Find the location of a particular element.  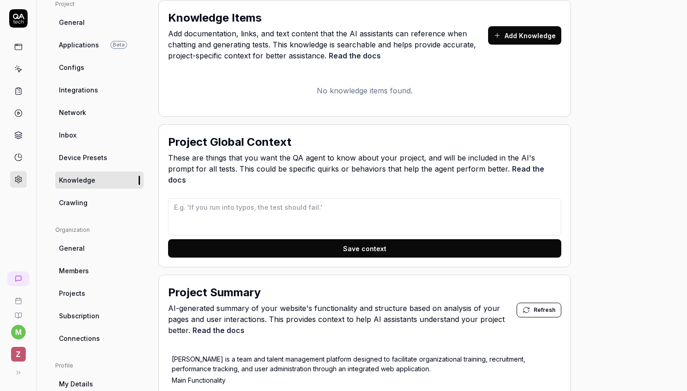

a: Documentation is located at coordinates (18, 312).